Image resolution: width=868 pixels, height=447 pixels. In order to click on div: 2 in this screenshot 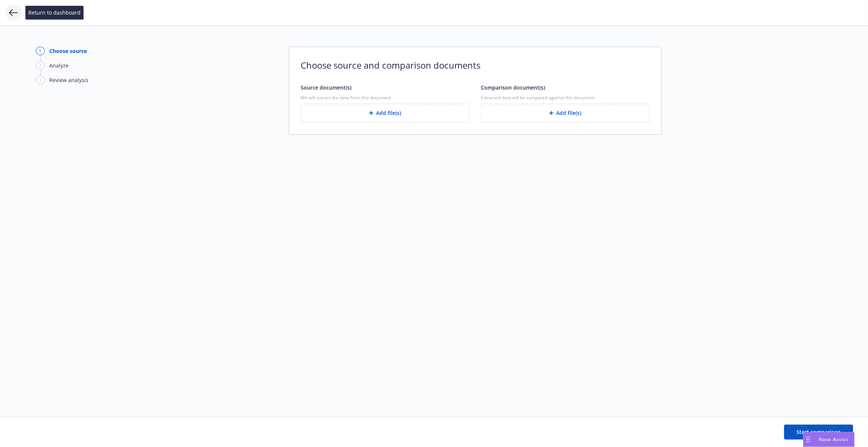, I will do `click(40, 65)`.